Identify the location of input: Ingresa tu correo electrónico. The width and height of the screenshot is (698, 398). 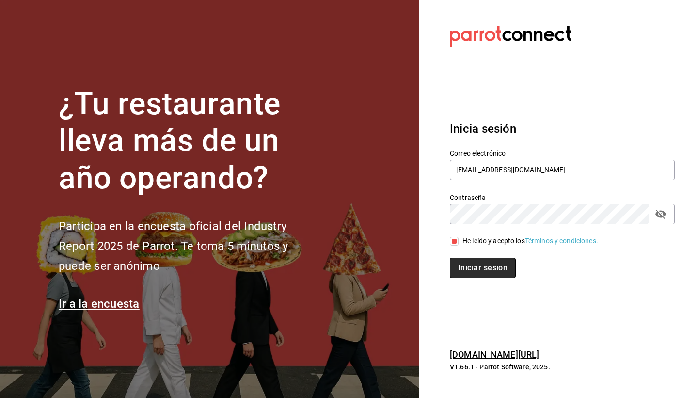
(563, 170).